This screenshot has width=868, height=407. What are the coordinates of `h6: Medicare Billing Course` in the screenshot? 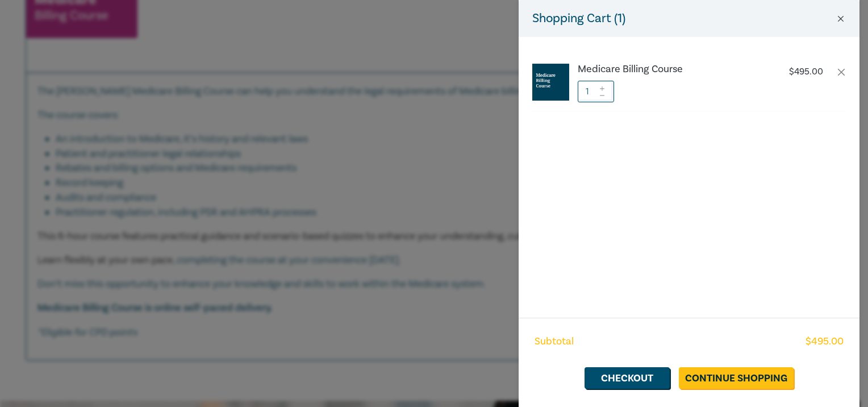 It's located at (672, 69).